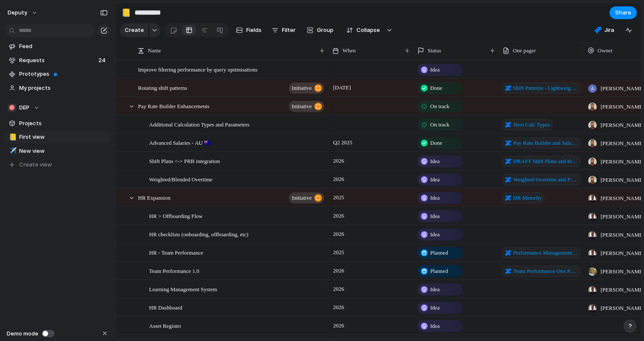  Describe the element at coordinates (527, 198) in the screenshot. I see `span: HR Maturity` at that location.